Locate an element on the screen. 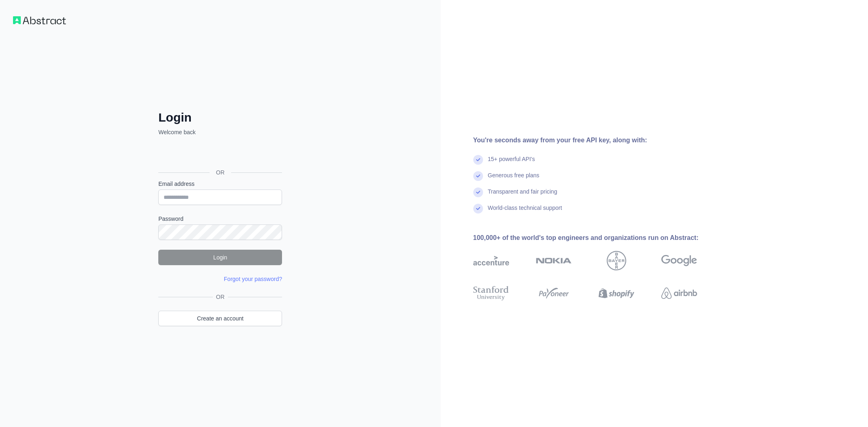  img: shopify is located at coordinates (616, 293).